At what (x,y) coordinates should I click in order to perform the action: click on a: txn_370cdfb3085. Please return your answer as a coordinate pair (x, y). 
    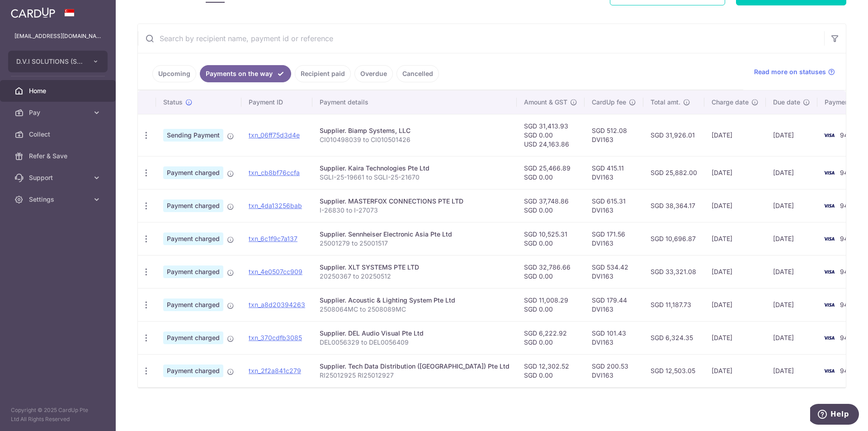
    Looking at the image, I should click on (276, 337).